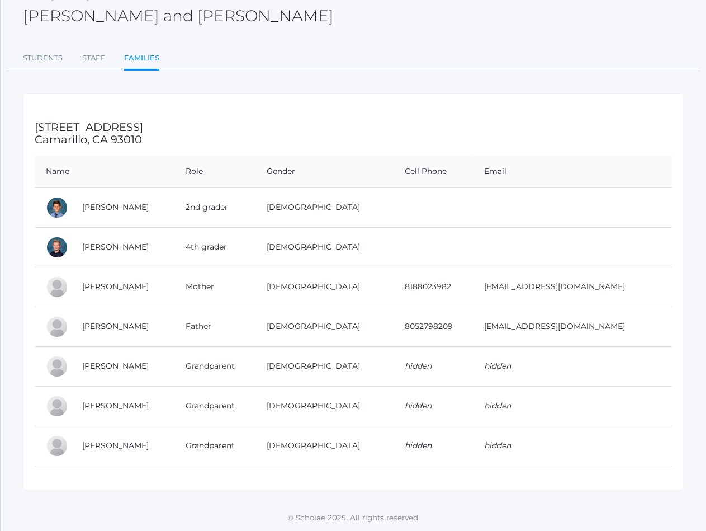 The width and height of the screenshot is (706, 531). Describe the element at coordinates (43, 58) in the screenshot. I see `a: Students` at that location.